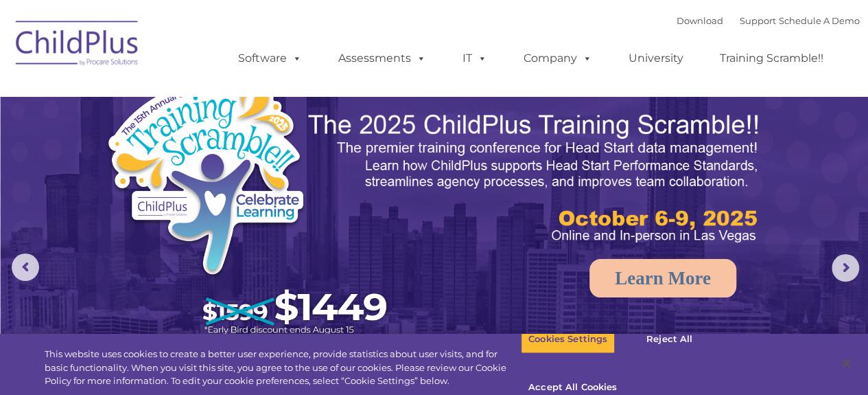 The image size is (868, 395). Describe the element at coordinates (212, 96) in the screenshot. I see `span: Last name` at that location.